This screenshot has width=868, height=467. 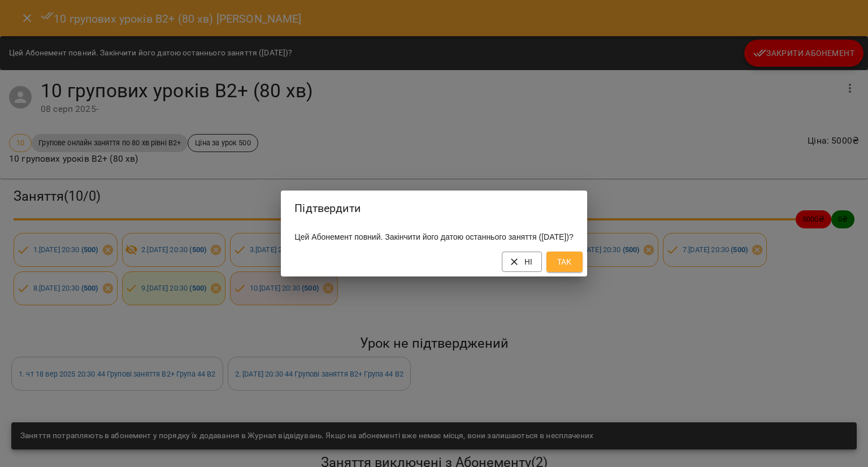 I want to click on span: Ні, so click(x=522, y=262).